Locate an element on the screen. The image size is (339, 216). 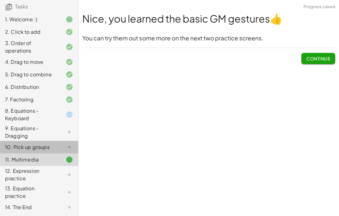
h1: Nice, you learned the basic GM gestures is located at coordinates (209, 19).